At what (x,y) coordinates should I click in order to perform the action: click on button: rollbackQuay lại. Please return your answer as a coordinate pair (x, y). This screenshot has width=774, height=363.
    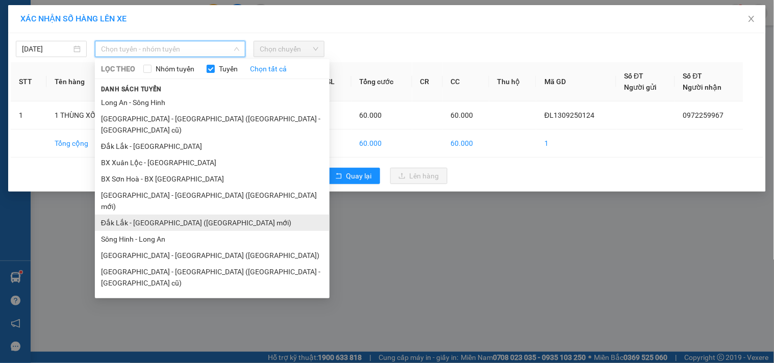
    Looking at the image, I should click on (353, 176).